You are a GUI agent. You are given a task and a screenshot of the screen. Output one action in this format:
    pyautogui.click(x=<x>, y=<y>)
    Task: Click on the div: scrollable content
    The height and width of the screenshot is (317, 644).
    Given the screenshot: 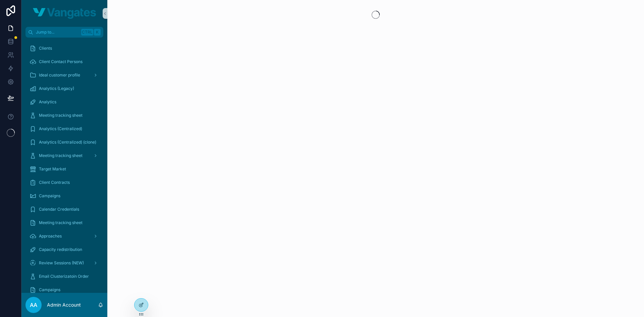 What is the action you would take?
    pyautogui.click(x=64, y=165)
    